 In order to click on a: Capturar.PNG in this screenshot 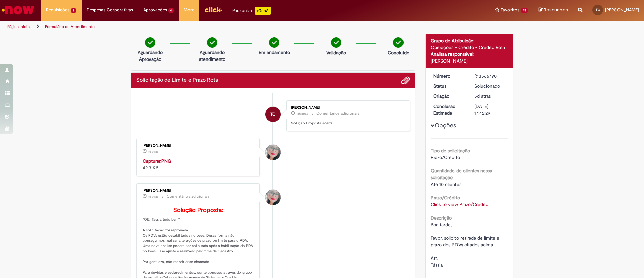, I will do `click(157, 161)`.